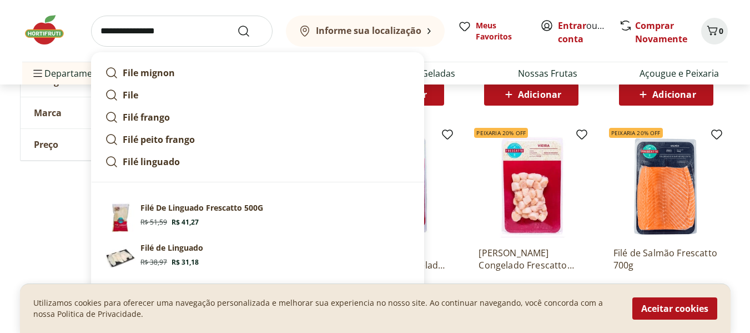 The height and width of the screenshot is (333, 750). What do you see at coordinates (679, 73) in the screenshot?
I see `a: Açougue e Peixaria` at bounding box center [679, 73].